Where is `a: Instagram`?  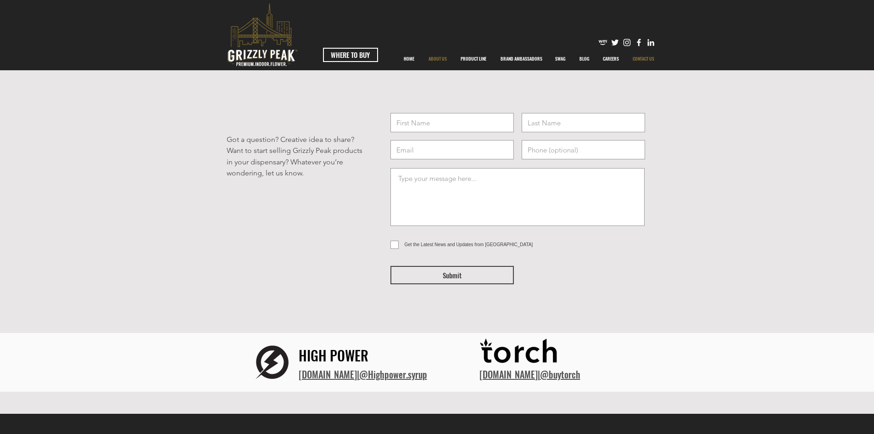 a: Instagram is located at coordinates (627, 42).